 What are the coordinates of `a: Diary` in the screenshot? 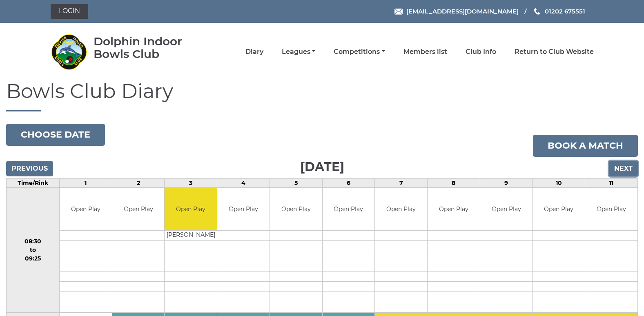 It's located at (254, 52).